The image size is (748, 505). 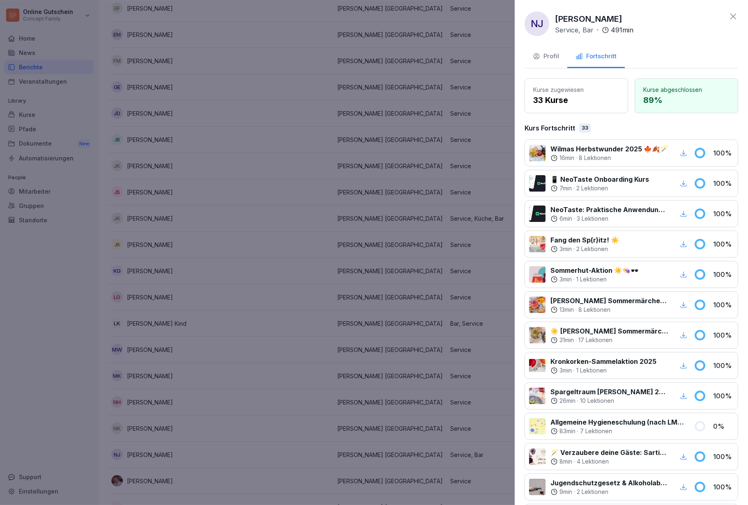 I want to click on div: Fortschritt, so click(x=596, y=56).